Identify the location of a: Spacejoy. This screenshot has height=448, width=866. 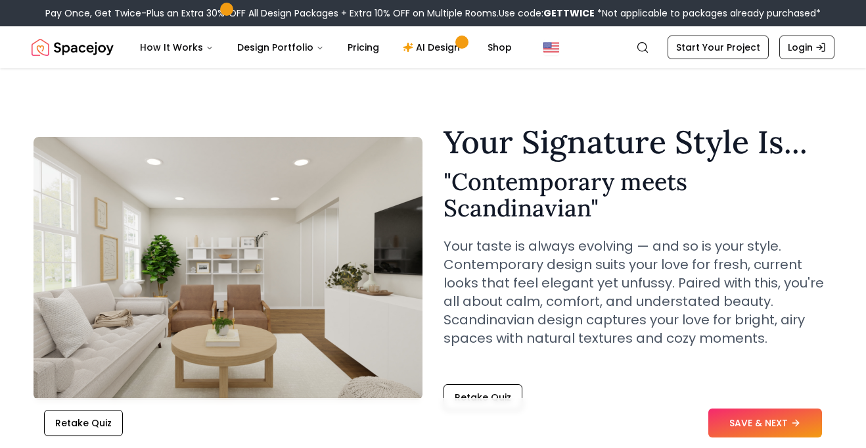
(72, 47).